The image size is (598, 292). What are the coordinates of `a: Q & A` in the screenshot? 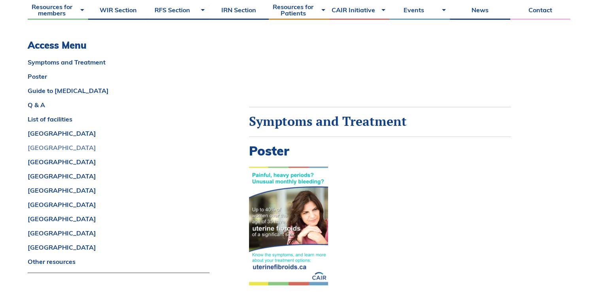 It's located at (119, 105).